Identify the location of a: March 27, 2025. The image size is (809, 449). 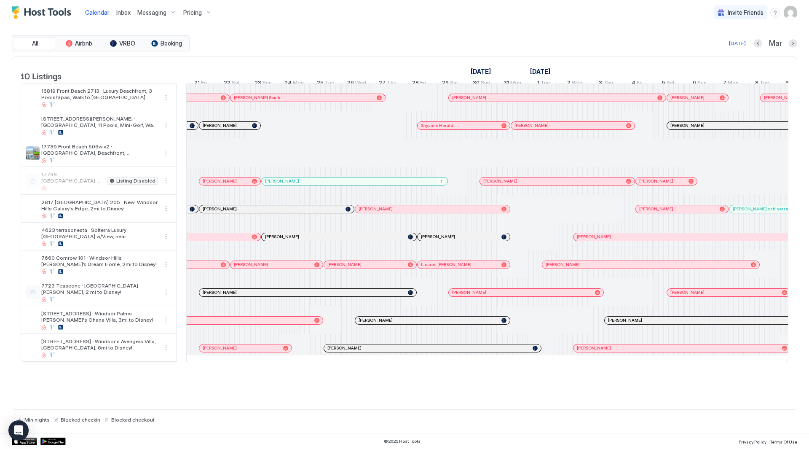
(388, 83).